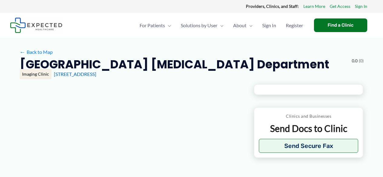 The height and width of the screenshot is (177, 383). What do you see at coordinates (340, 6) in the screenshot?
I see `a: Get Access` at bounding box center [340, 6].